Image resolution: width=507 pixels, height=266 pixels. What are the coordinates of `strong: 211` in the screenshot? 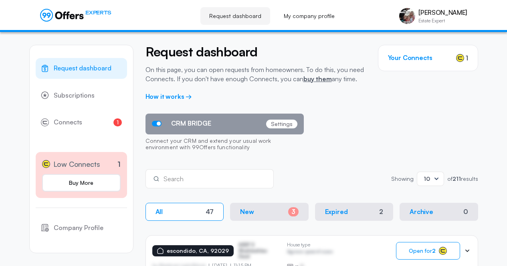 It's located at (456, 179).